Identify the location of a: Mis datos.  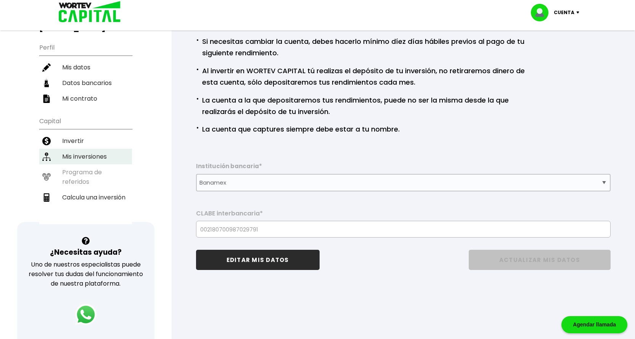
(85, 67).